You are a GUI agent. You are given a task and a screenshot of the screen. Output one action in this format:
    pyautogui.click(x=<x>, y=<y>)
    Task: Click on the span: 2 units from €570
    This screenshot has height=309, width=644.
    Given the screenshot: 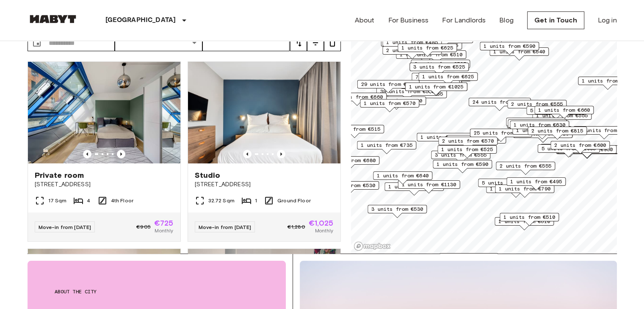 What is the action you would take?
    pyautogui.click(x=468, y=141)
    